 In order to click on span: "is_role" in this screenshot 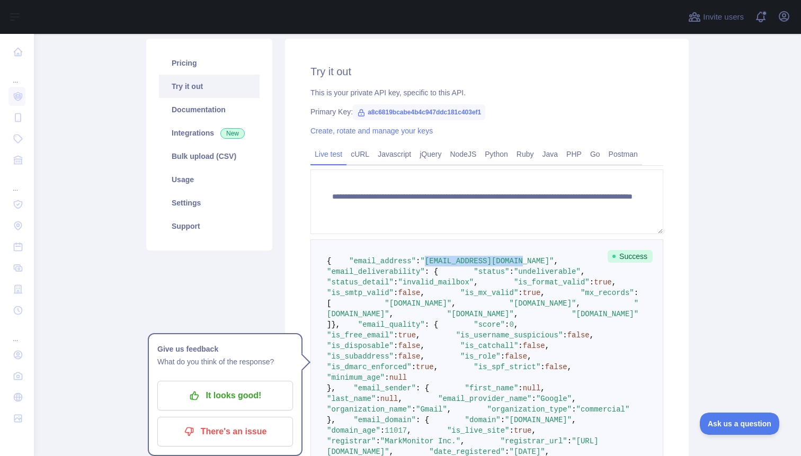, I will do `click(481, 357)`.